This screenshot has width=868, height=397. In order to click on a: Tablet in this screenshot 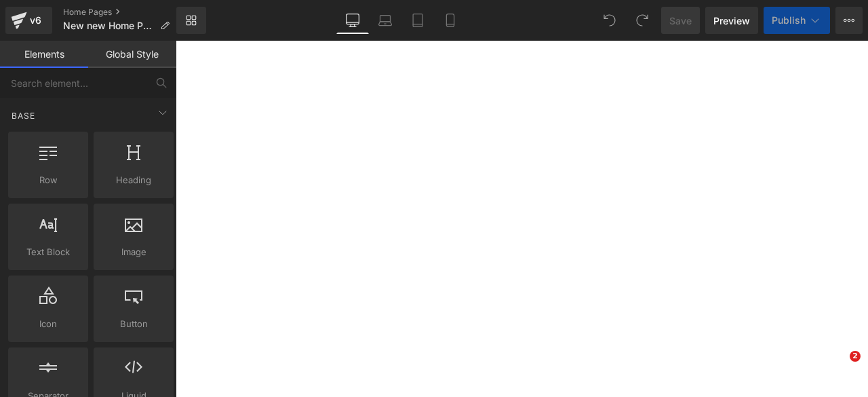, I will do `click(418, 20)`.